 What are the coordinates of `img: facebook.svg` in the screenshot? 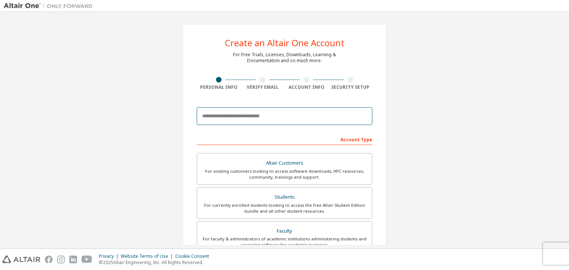 It's located at (49, 260).